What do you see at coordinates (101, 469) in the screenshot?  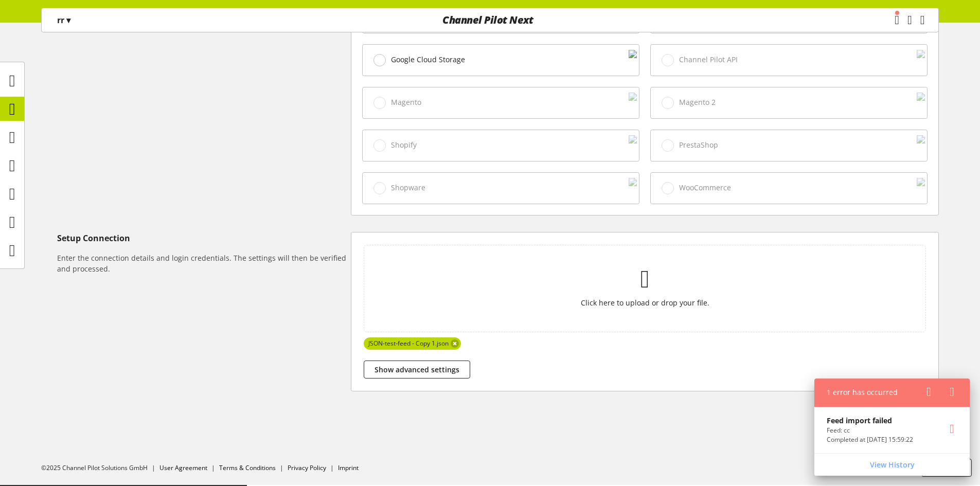 I see `li: ©2025 Channel Pilot Solutions GmbH` at bounding box center [101, 469].